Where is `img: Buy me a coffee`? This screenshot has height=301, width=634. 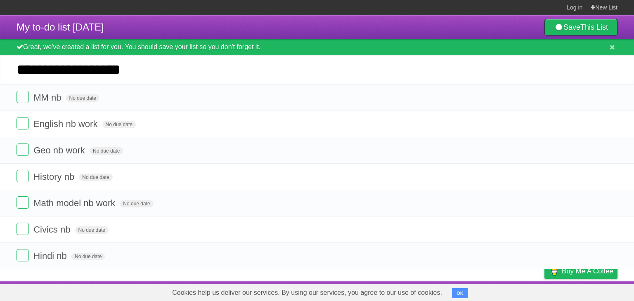 img: Buy me a coffee is located at coordinates (554, 271).